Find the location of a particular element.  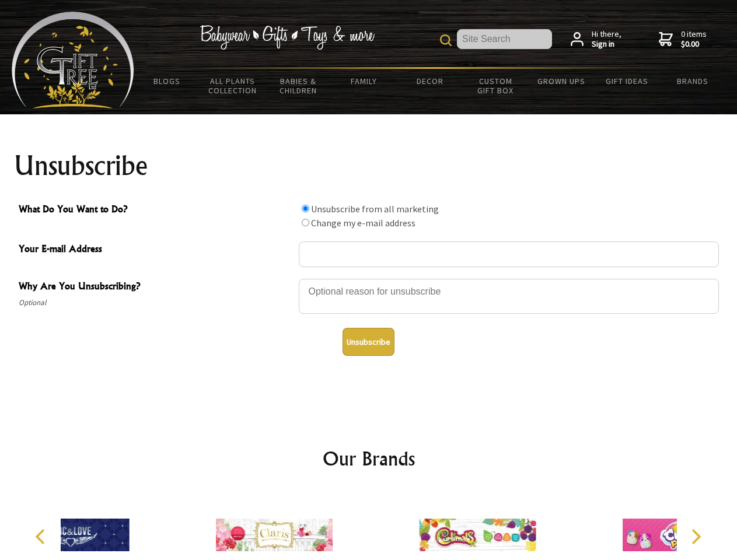

input: Site Search is located at coordinates (504, 39).